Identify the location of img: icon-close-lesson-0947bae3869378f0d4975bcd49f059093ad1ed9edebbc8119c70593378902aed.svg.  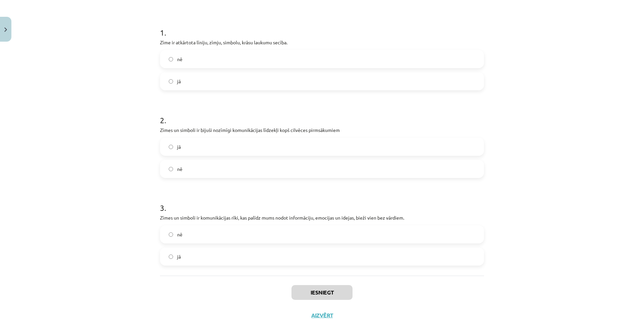
(6, 30).